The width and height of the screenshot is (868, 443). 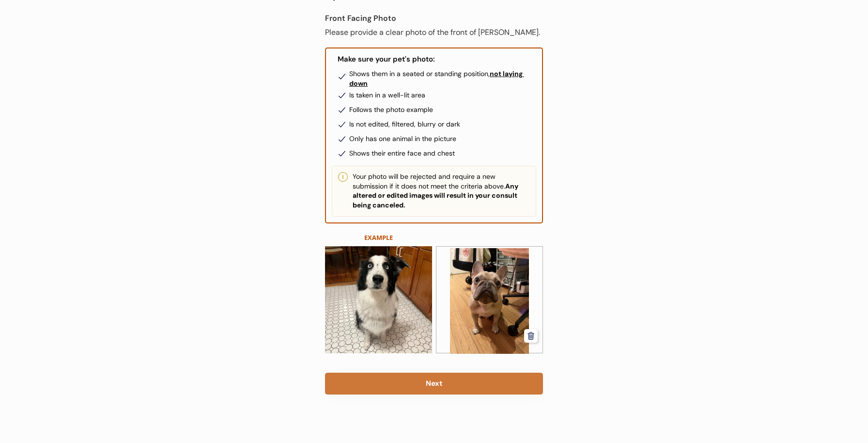 What do you see at coordinates (434, 19) in the screenshot?
I see `div: Front Facing Photo` at bounding box center [434, 19].